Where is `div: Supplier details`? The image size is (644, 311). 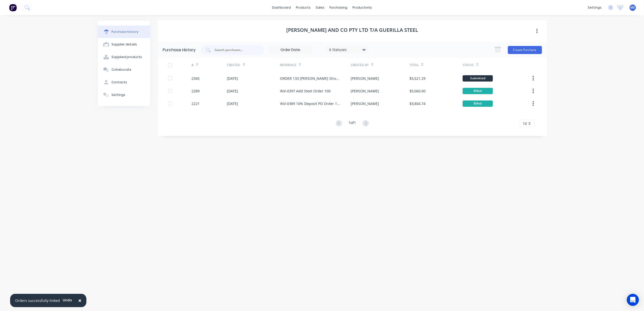 div: Supplier details is located at coordinates (124, 44).